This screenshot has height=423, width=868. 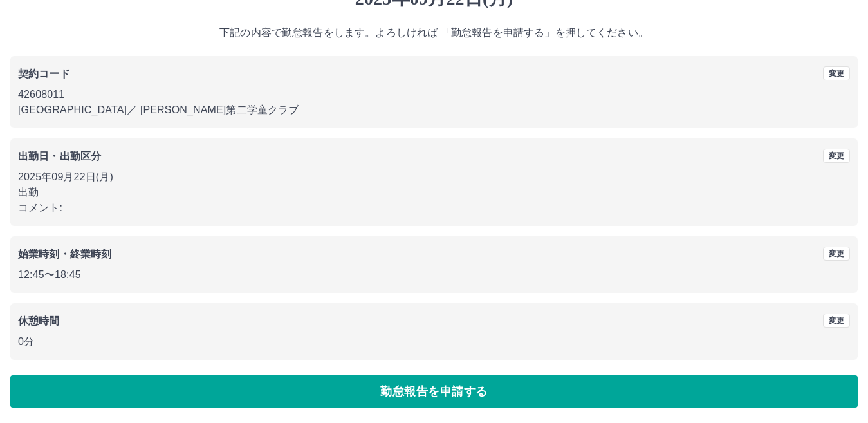 I want to click on b: 出勤日・出勤区分, so click(x=59, y=156).